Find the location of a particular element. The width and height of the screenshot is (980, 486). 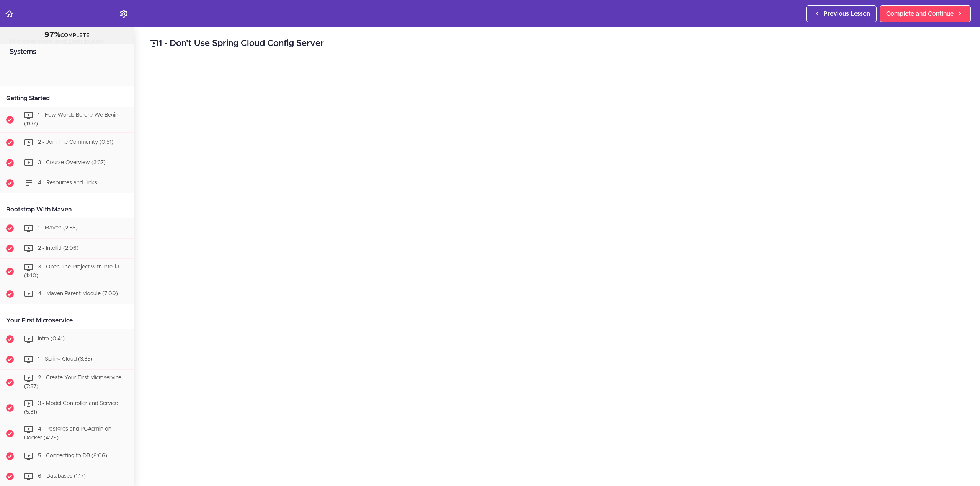

svg: Settings Menu is located at coordinates (124, 14).